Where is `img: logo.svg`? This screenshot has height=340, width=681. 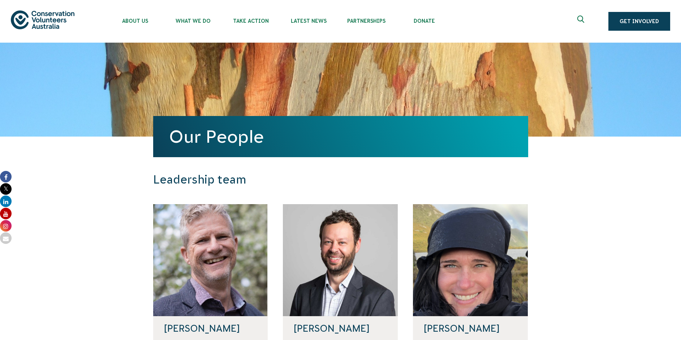 img: logo.svg is located at coordinates (43, 20).